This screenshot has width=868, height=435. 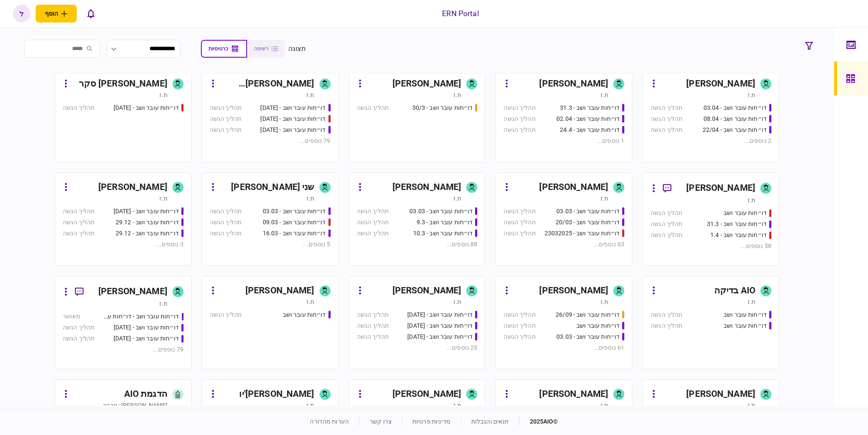 I want to click on span: רשימה, so click(x=261, y=49).